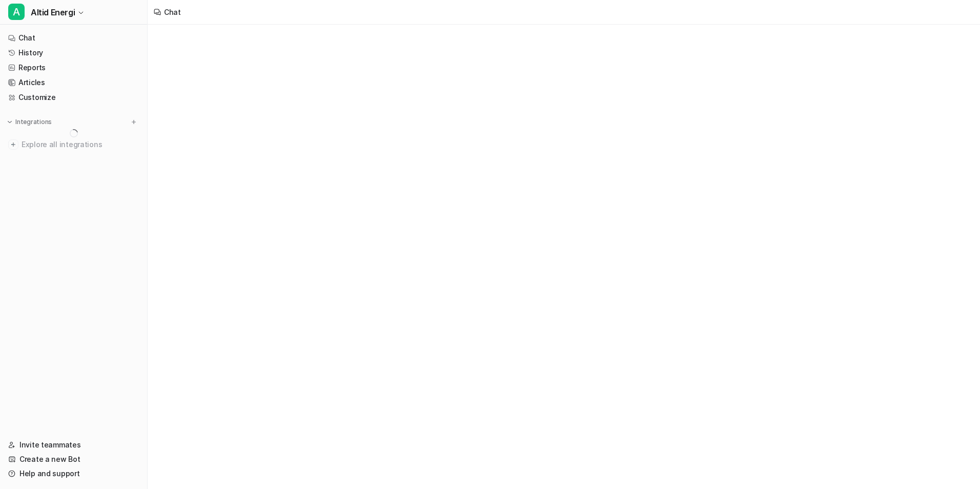  I want to click on button: Integrations, so click(29, 122).